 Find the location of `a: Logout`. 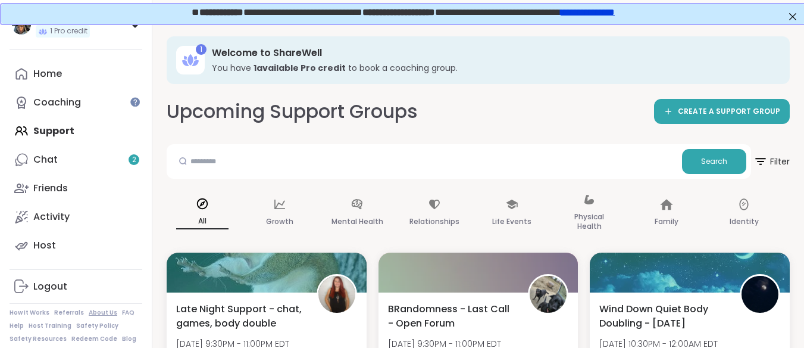

a: Logout is located at coordinates (76, 286).